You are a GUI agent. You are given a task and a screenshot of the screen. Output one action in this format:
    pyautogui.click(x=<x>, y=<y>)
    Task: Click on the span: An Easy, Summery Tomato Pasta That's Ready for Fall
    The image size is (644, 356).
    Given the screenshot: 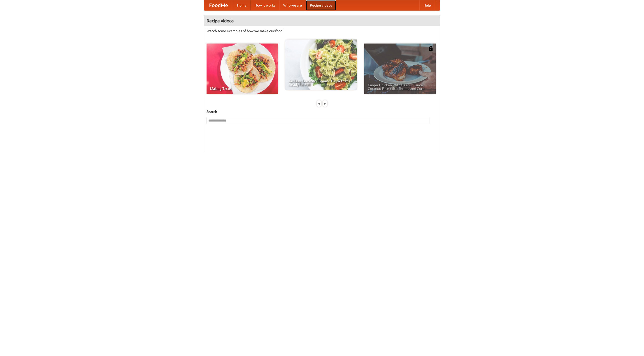 What is the action you would take?
    pyautogui.click(x=321, y=83)
    